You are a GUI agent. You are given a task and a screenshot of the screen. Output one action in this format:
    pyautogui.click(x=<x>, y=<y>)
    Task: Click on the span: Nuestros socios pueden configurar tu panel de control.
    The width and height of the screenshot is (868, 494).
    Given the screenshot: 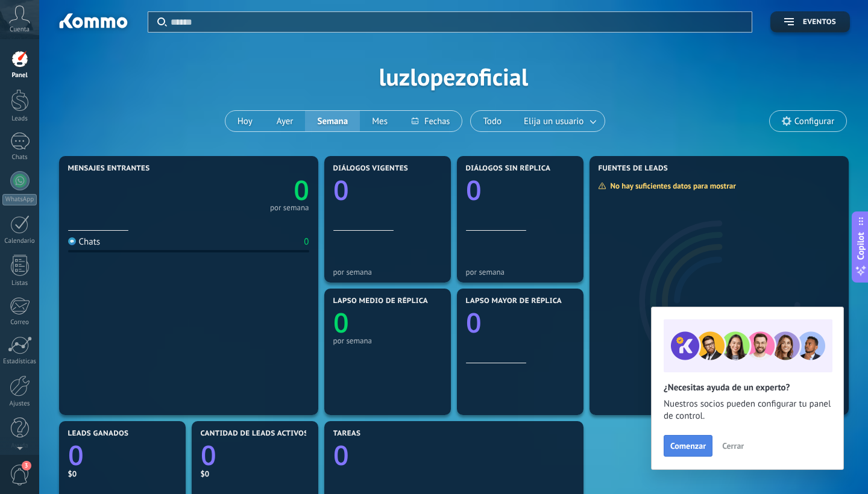 What is the action you would take?
    pyautogui.click(x=748, y=410)
    